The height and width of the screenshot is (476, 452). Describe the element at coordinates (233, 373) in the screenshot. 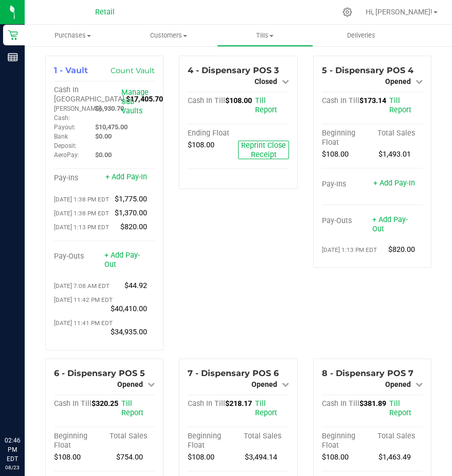

I see `span: 7 - Dispensary POS 6` at that location.